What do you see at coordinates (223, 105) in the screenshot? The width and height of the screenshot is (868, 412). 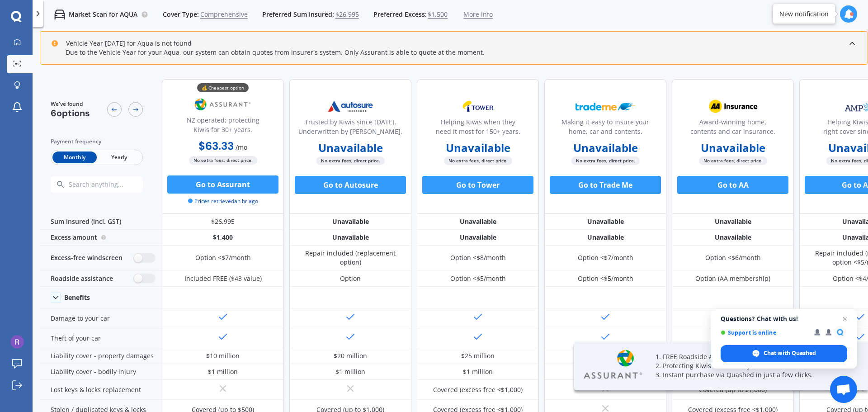 I see `img: Assurant.png` at bounding box center [223, 105].